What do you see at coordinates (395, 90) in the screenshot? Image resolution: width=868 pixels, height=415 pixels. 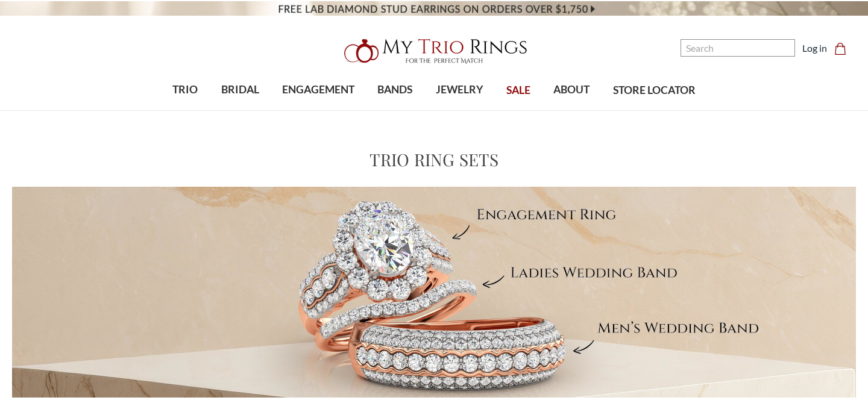 I see `a: BANDS` at bounding box center [395, 90].